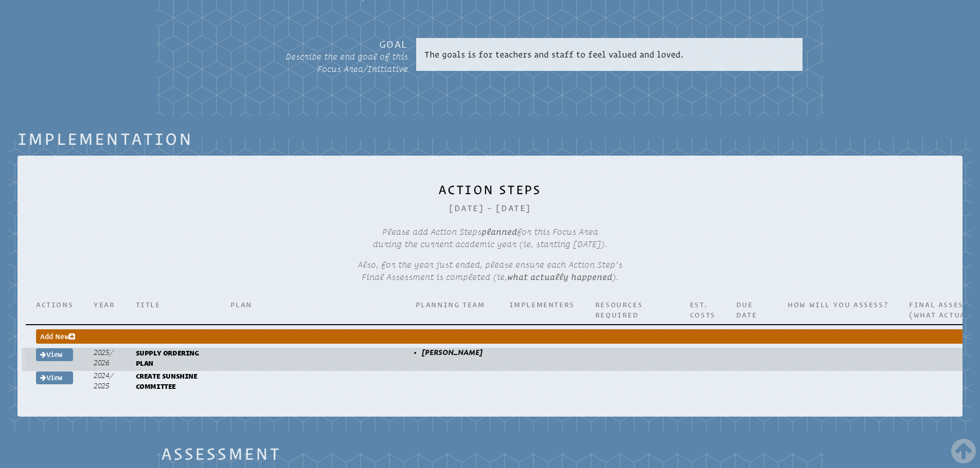  I want to click on p: Also, for the year just ended, please ensure each Action Step's Final Assessment is completed (ie..., so click(490, 271).